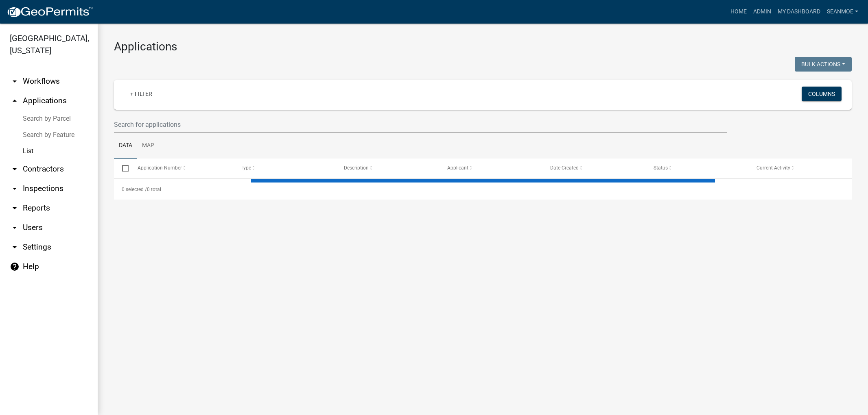 The image size is (868, 415). What do you see at coordinates (799, 12) in the screenshot?
I see `a: My Dashboard` at bounding box center [799, 12].